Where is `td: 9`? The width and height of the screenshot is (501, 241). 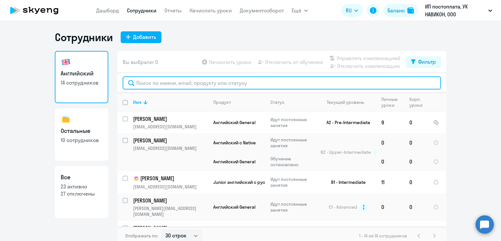 td: 9 is located at coordinates (390, 122).